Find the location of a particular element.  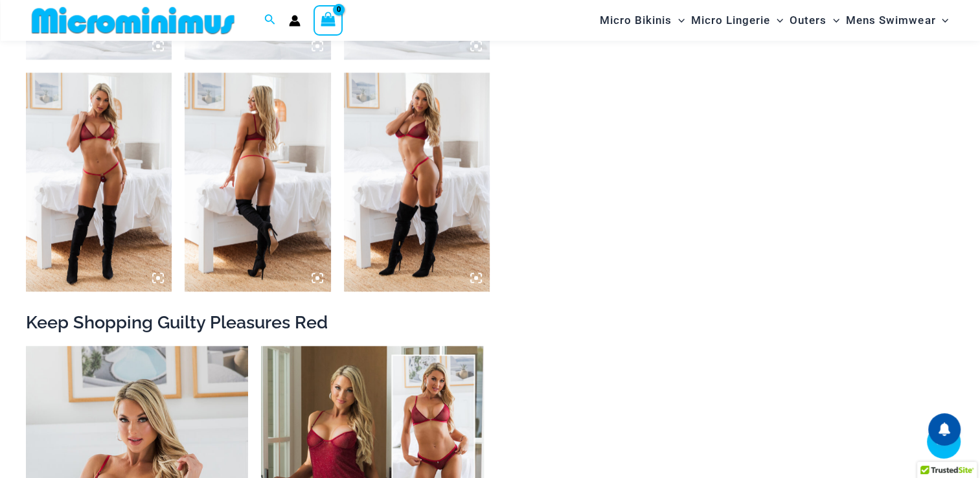

span: Mens Swimwear is located at coordinates (890, 20).